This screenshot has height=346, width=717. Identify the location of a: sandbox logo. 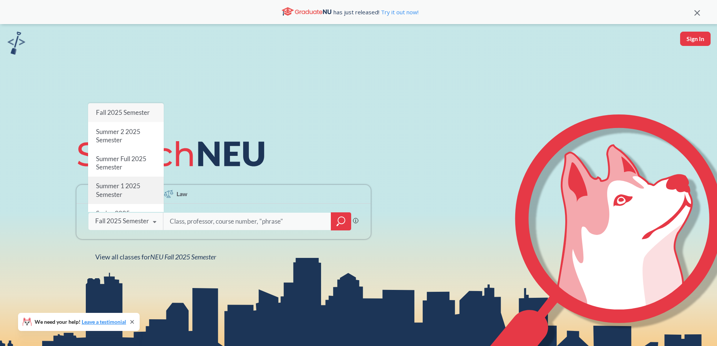
(16, 44).